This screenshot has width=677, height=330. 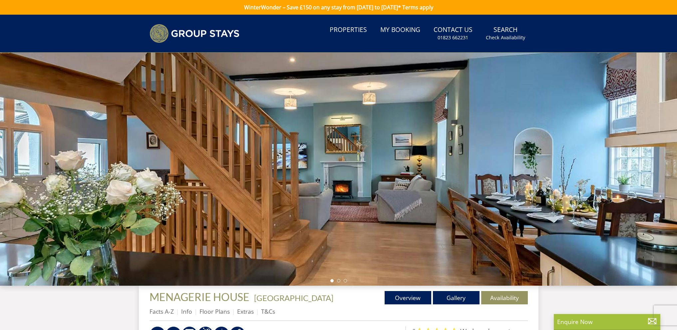 What do you see at coordinates (408, 298) in the screenshot?
I see `a: Overview` at bounding box center [408, 298].